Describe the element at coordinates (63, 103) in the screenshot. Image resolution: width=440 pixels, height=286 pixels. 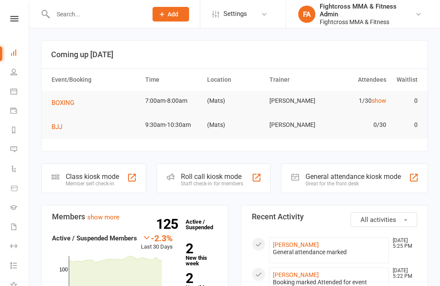
I see `span: BOXING` at that location.